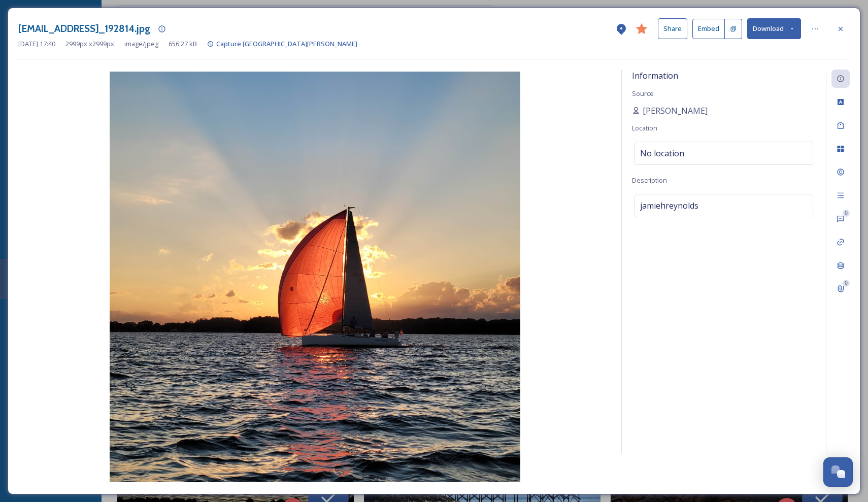  I want to click on span: Information, so click(655, 76).